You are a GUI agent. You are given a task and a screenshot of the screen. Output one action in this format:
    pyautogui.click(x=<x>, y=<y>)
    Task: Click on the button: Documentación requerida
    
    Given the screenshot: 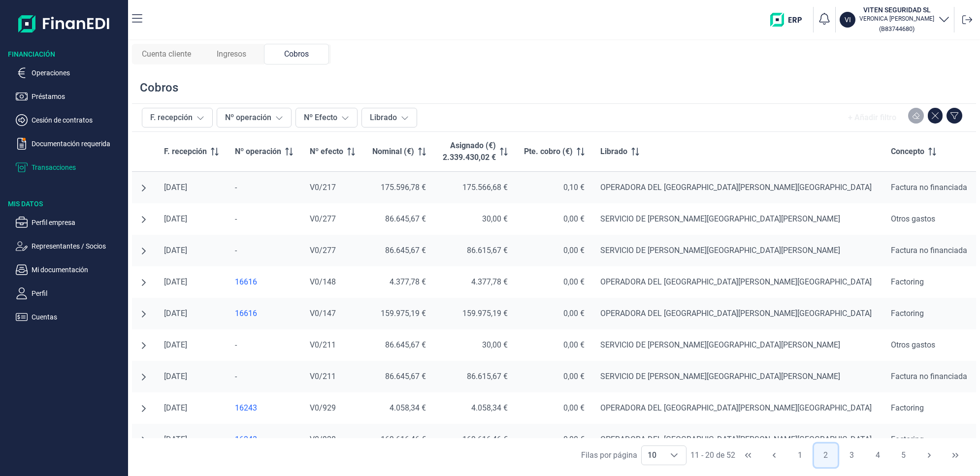 What is the action you would take?
    pyautogui.click(x=70, y=144)
    